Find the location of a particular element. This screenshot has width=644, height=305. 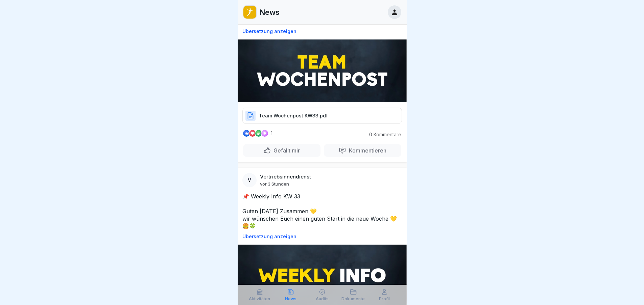

p: Gefällt mir is located at coordinates (285, 151).